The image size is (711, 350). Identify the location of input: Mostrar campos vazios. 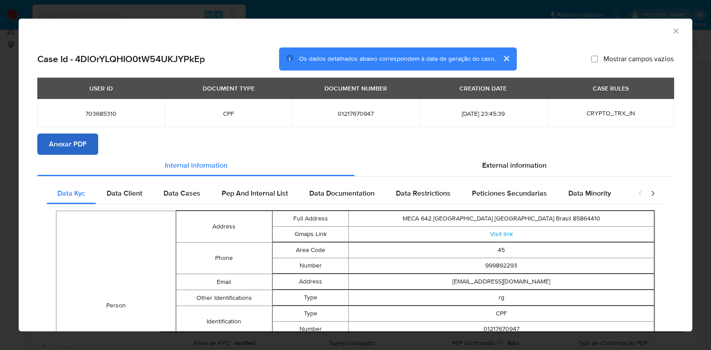
(594, 59).